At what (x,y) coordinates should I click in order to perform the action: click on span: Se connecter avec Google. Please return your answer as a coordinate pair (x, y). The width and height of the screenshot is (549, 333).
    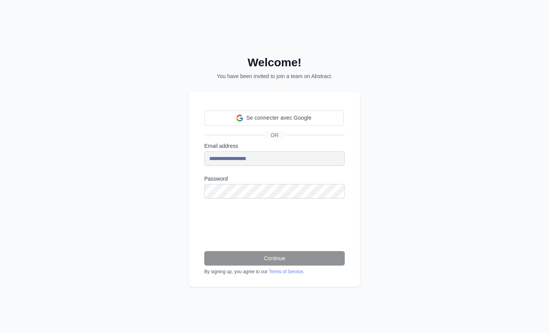
    Looking at the image, I should click on (279, 118).